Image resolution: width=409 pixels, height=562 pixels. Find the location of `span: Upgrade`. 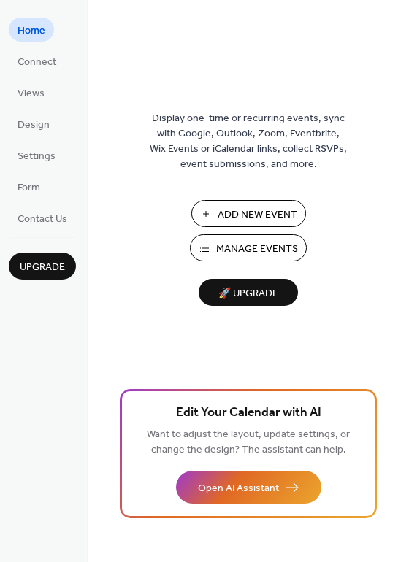

span: Upgrade is located at coordinates (42, 267).